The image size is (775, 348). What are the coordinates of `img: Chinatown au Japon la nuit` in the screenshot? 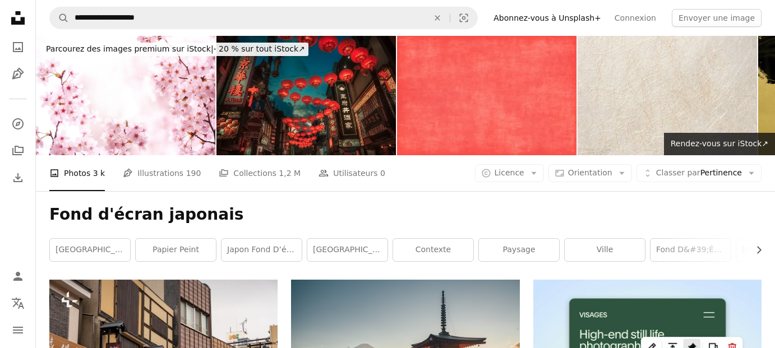 It's located at (306, 95).